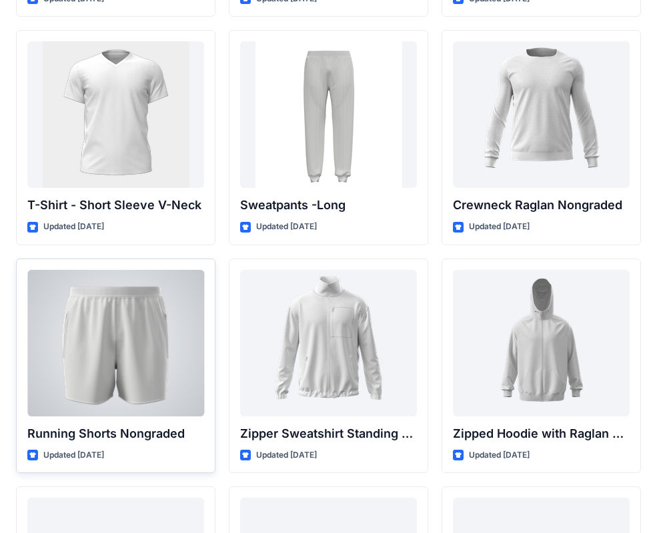 This screenshot has height=533, width=657. Describe the element at coordinates (115, 205) in the screenshot. I see `p: T-Shirt - Short Sleeve V-Neck` at that location.